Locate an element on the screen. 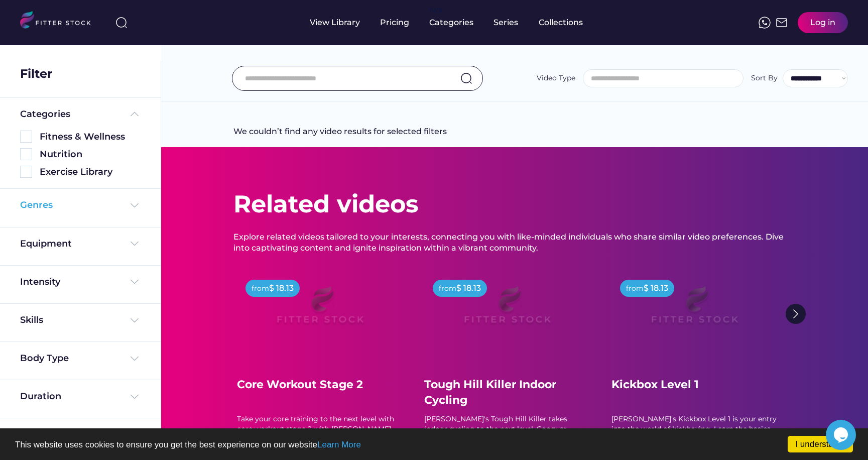  div: View Library is located at coordinates (335, 23).